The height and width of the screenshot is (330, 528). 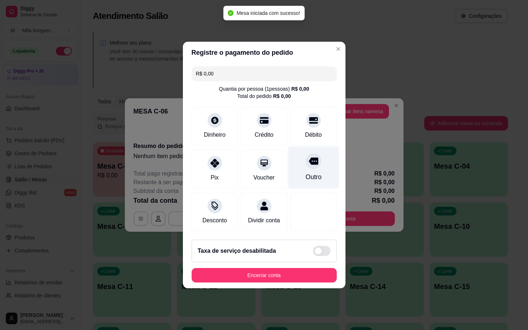 I want to click on div: Outro, so click(x=313, y=177).